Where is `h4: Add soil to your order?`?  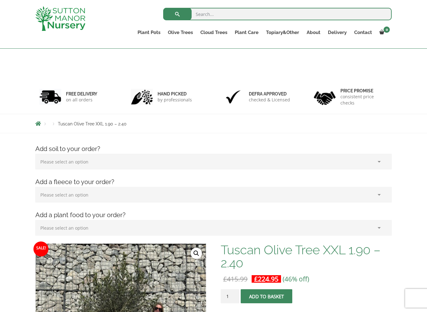
h4: Add soil to your order? is located at coordinates (213, 149).